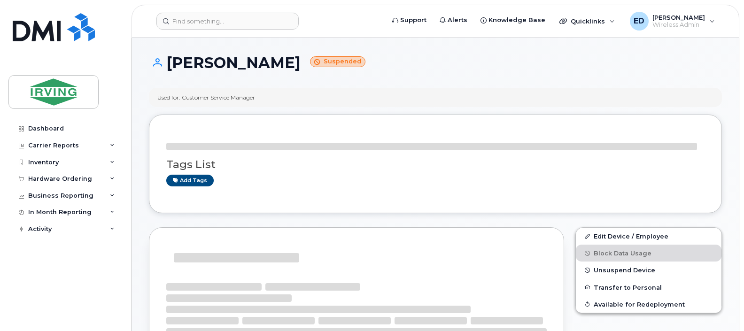 The image size is (744, 331). Describe the element at coordinates (649, 288) in the screenshot. I see `button: Transfer to Personal` at that location.